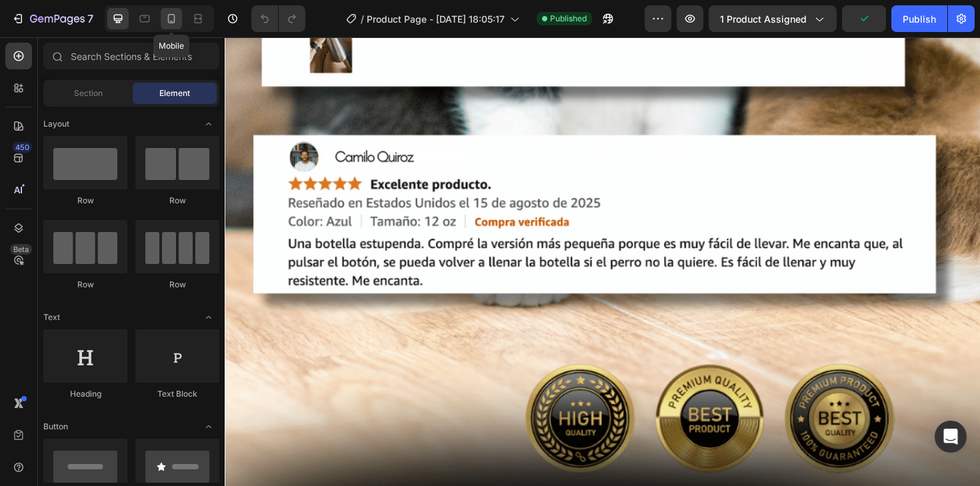 The width and height of the screenshot is (980, 486). What do you see at coordinates (22, 147) in the screenshot?
I see `div: 450` at bounding box center [22, 147].